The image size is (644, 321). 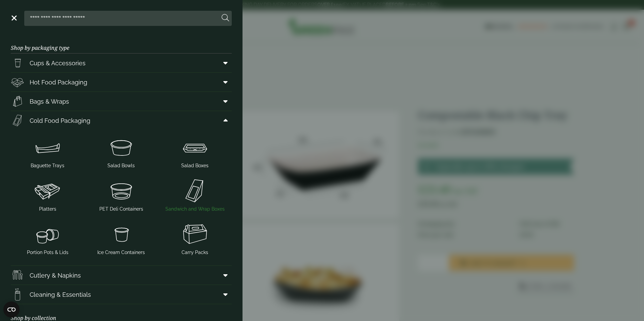 What do you see at coordinates (47, 191) in the screenshot?
I see `img: Platter.svg` at bounding box center [47, 191].